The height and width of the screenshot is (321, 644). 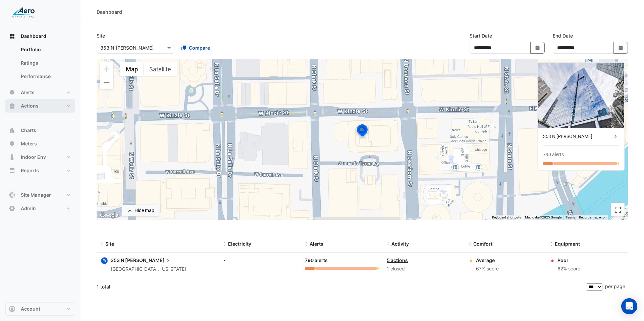 What do you see at coordinates (40, 195) in the screenshot?
I see `button: Site Manager` at bounding box center [40, 195].